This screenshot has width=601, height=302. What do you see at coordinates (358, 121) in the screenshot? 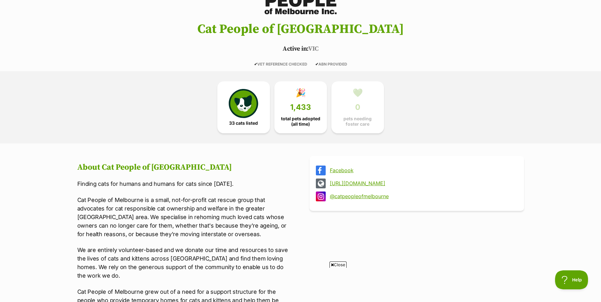
I see `span: pets needing foster care` at bounding box center [358, 121].